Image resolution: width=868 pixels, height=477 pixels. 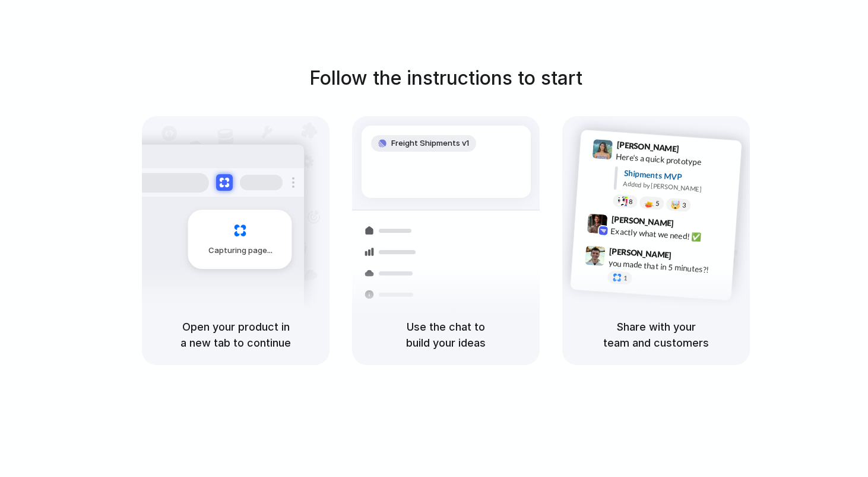 What do you see at coordinates (686, 257) in the screenshot?
I see `span: 9:47 AM` at bounding box center [686, 257].